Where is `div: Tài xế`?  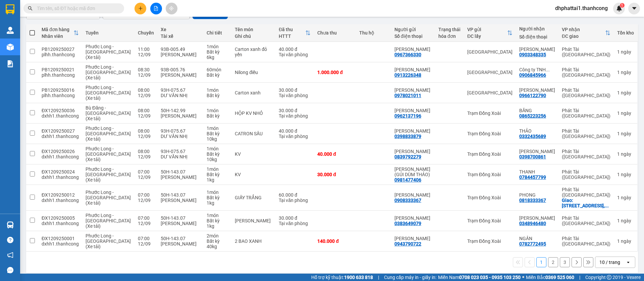
div: Tài xế is located at coordinates (180, 36).